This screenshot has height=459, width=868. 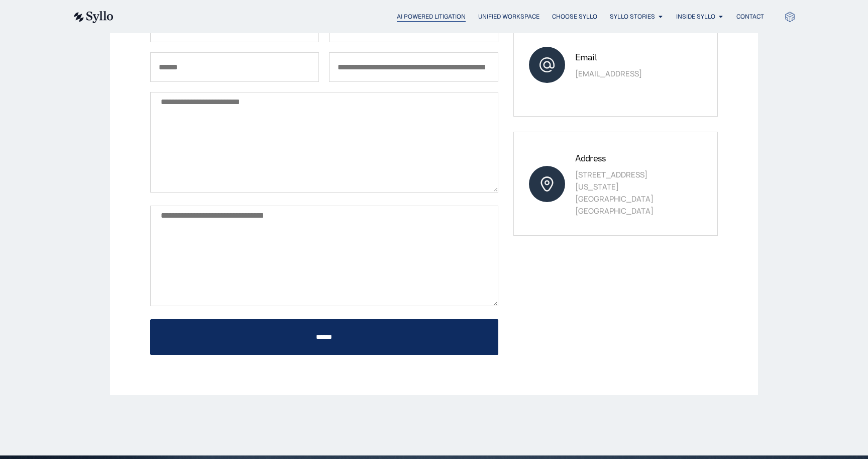 What do you see at coordinates (696, 16) in the screenshot?
I see `a: Inside Syllo` at bounding box center [696, 16].